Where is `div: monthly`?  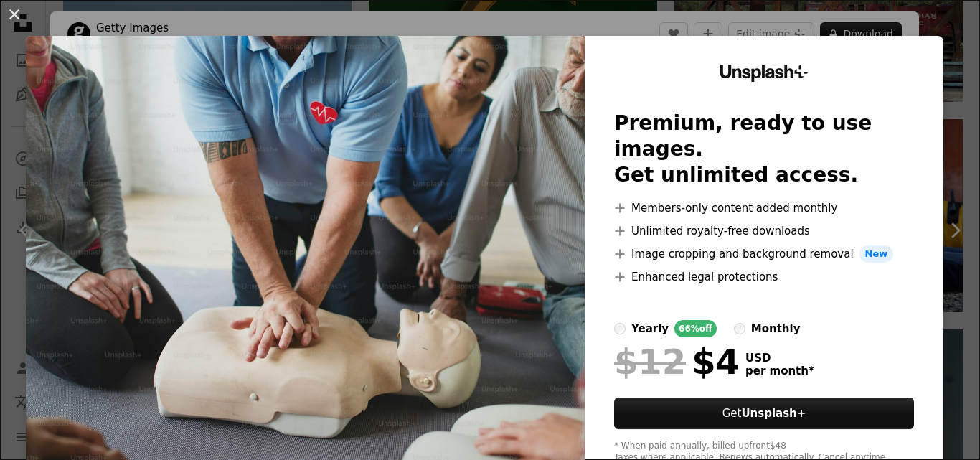 div: monthly is located at coordinates (775, 329).